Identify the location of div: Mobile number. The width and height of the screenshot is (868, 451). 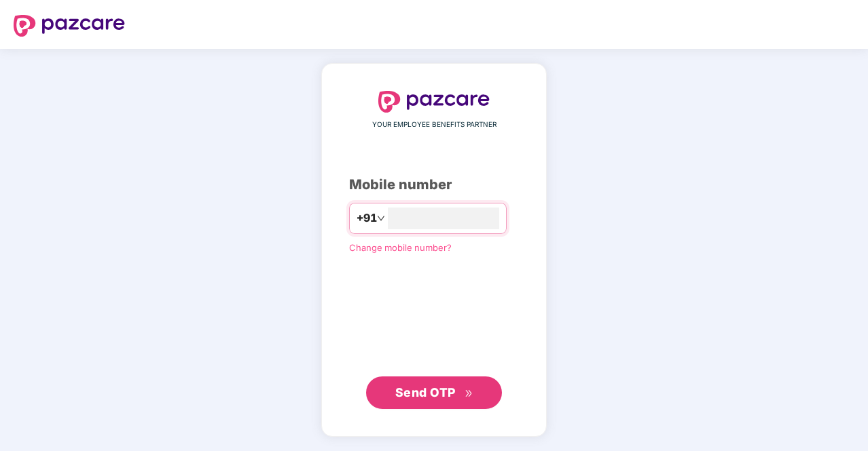
(434, 184).